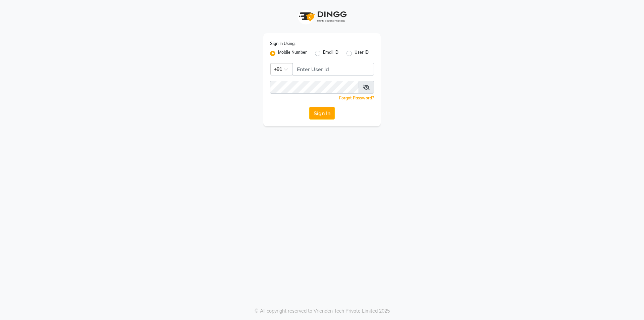  I want to click on label: User ID, so click(361, 53).